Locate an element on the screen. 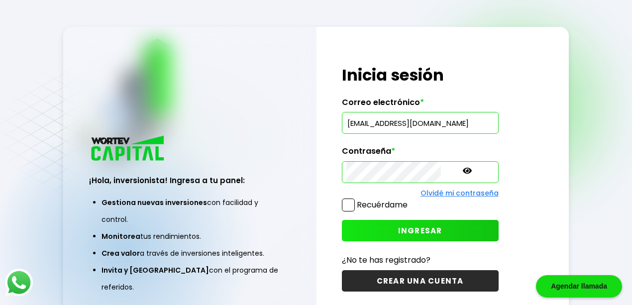 Image resolution: width=632 pixels, height=305 pixels. img: logos_whatsapp-icon.242b2217.svg is located at coordinates (19, 283).